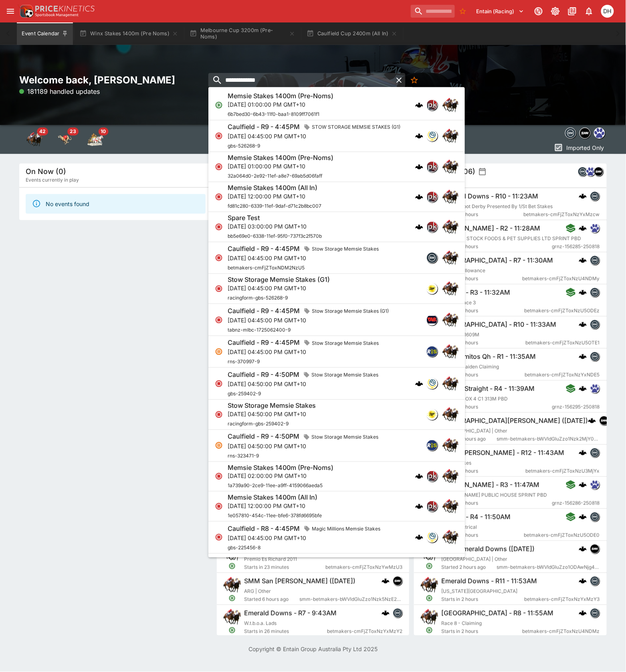  Describe the element at coordinates (463, 11) in the screenshot. I see `button: No Bookmarks` at that location.